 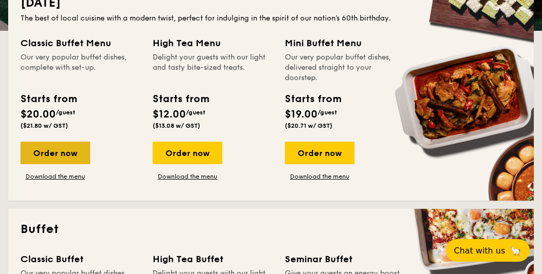 I want to click on div: Seminar Buffet, so click(x=345, y=259).